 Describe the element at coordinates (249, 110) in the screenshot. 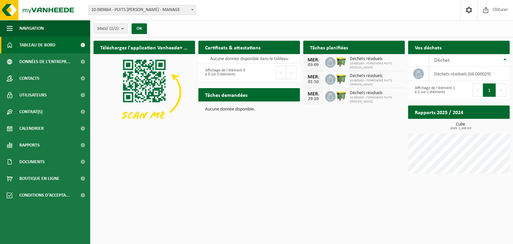

I see `p: Aucune donnée disponible.` at that location.